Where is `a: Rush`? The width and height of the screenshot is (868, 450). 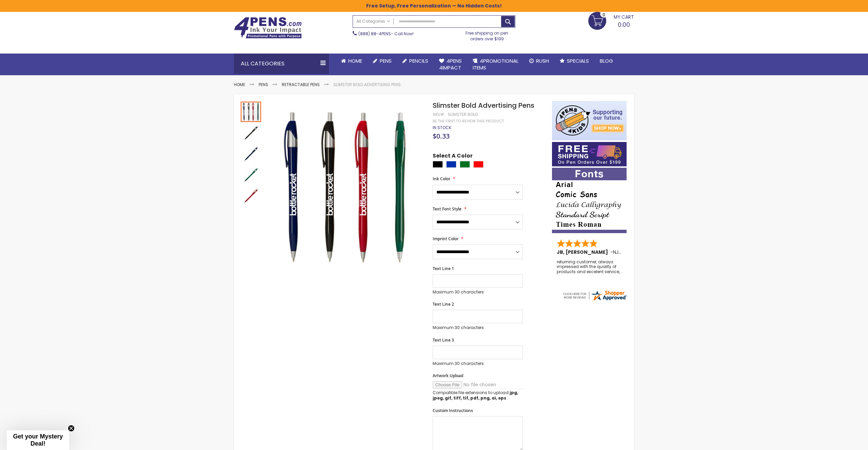
a: Rush is located at coordinates (539, 61).